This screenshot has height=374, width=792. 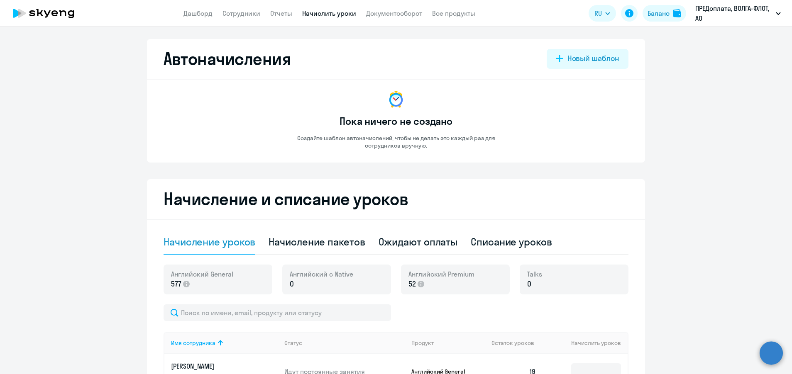 What do you see at coordinates (176, 284) in the screenshot?
I see `span: 577` at bounding box center [176, 284].